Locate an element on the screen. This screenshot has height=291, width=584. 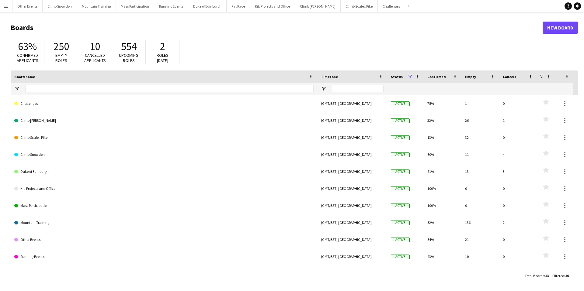
button: Other Events is located at coordinates (27, 6).